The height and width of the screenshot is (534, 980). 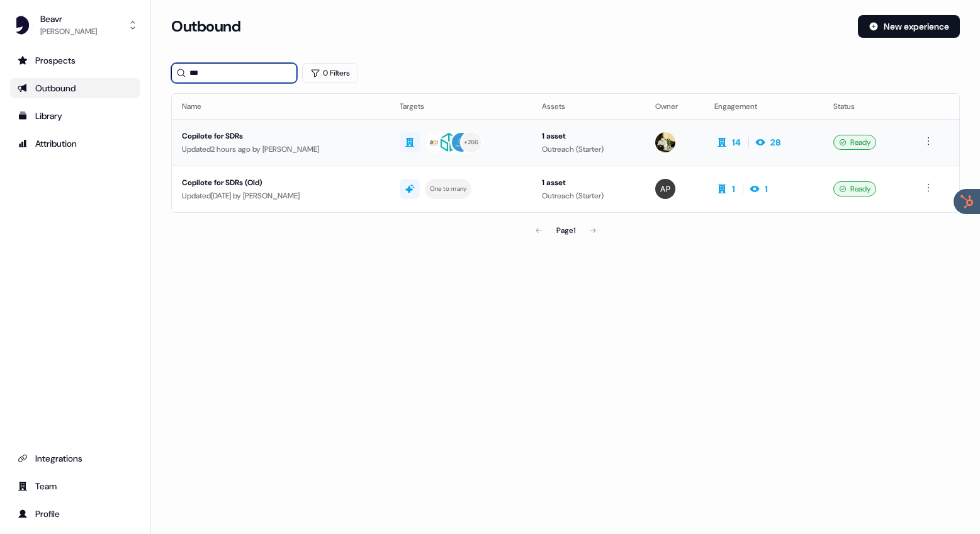 What do you see at coordinates (665, 189) in the screenshot?
I see `img: Alexis` at bounding box center [665, 189].